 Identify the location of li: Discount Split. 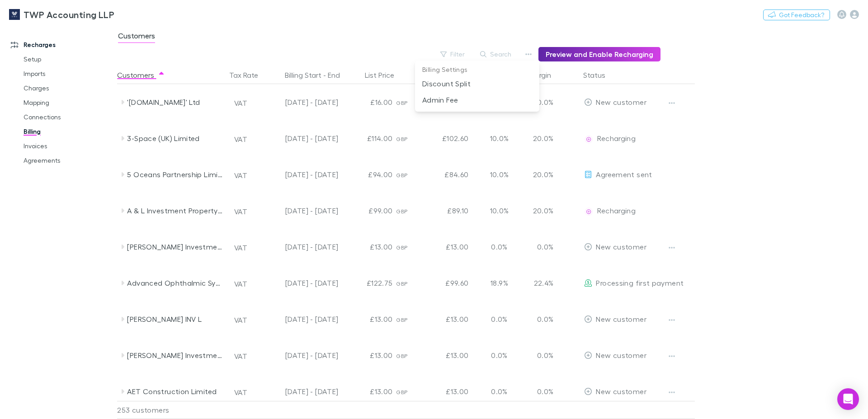
(477, 84).